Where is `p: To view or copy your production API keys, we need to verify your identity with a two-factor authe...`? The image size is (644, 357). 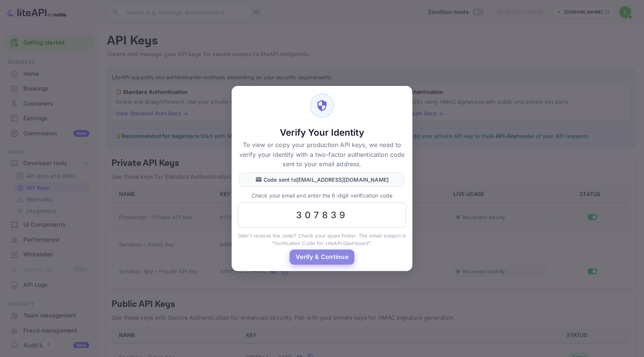
p: To view or copy your production API keys, we need to verify your identity with a two-factor authe... is located at coordinates (322, 155).